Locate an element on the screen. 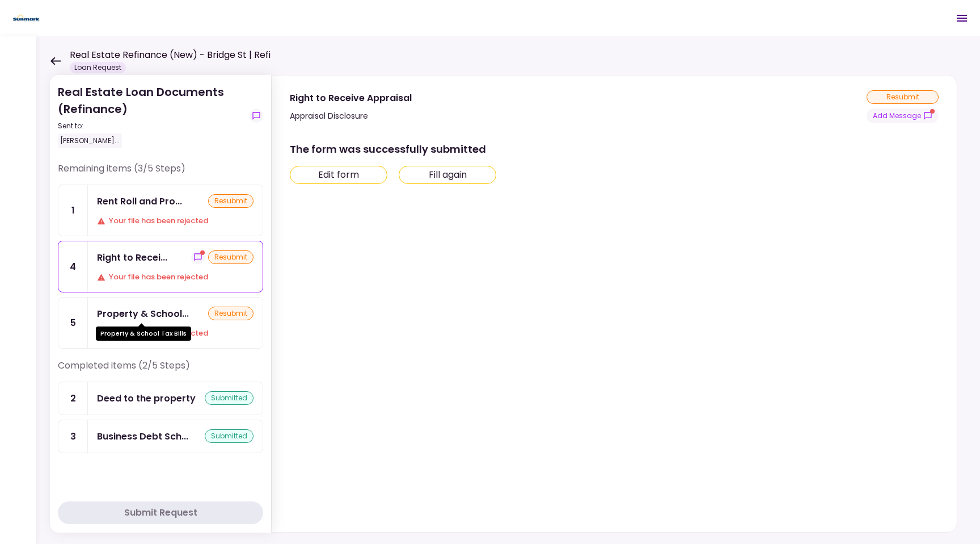 The image size is (980, 544). a: 4Right to Receive Appraisalshow-messagesresubmitYour file has been rejected is located at coordinates (160, 266).